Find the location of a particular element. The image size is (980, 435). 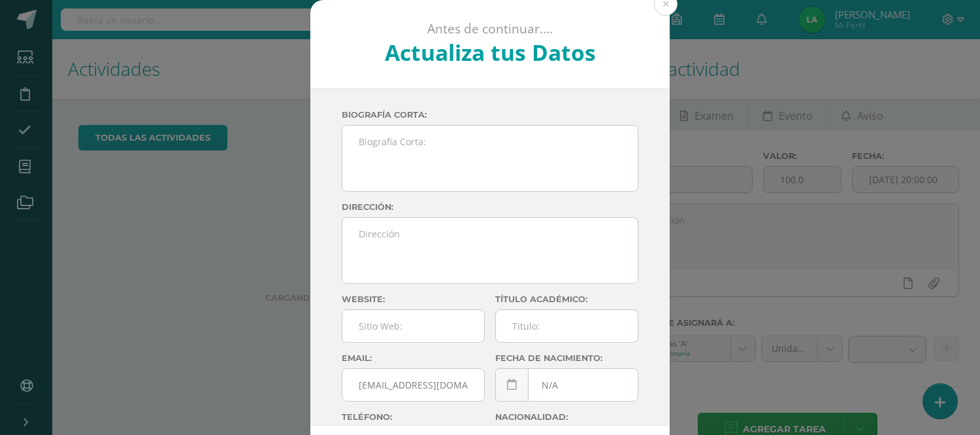

input: Titulo: is located at coordinates (566, 325).